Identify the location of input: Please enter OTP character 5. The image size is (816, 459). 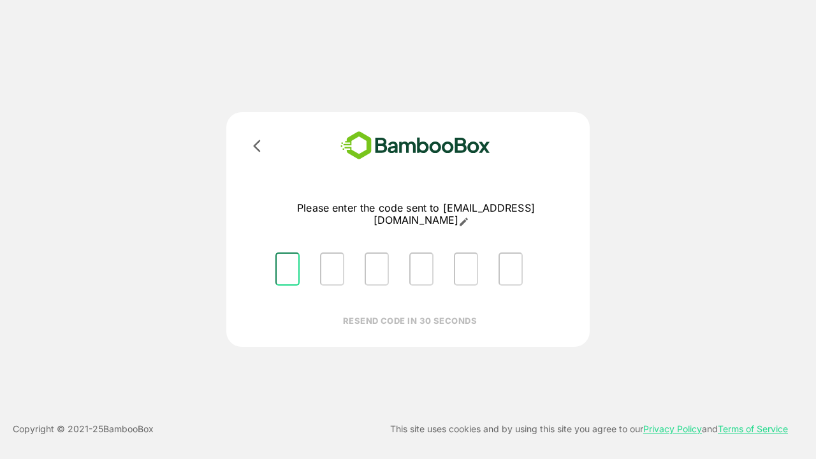
(466, 269).